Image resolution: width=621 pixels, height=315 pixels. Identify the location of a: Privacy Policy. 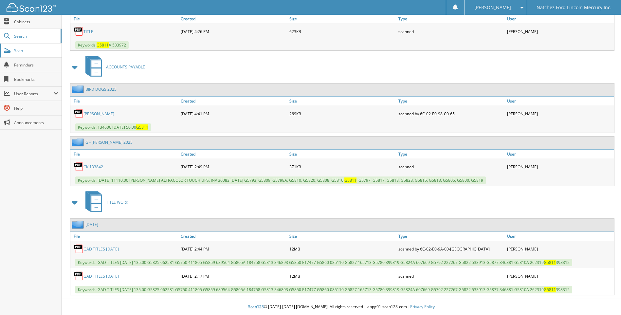
(423, 307).